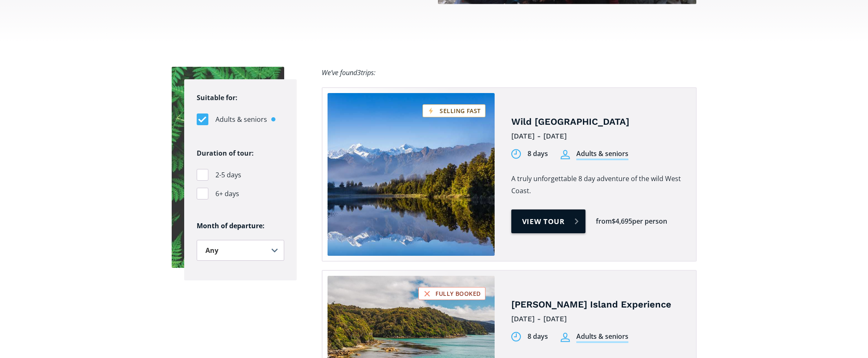 This screenshot has width=868, height=358. I want to click on legend: Suitable for:, so click(217, 98).